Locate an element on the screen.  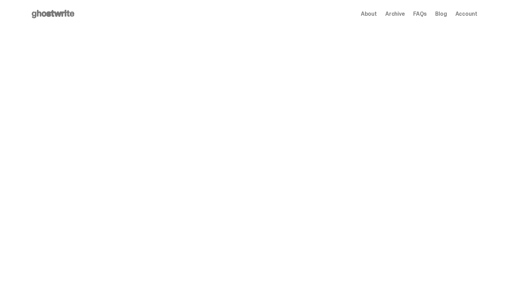
a: About is located at coordinates (369, 14).